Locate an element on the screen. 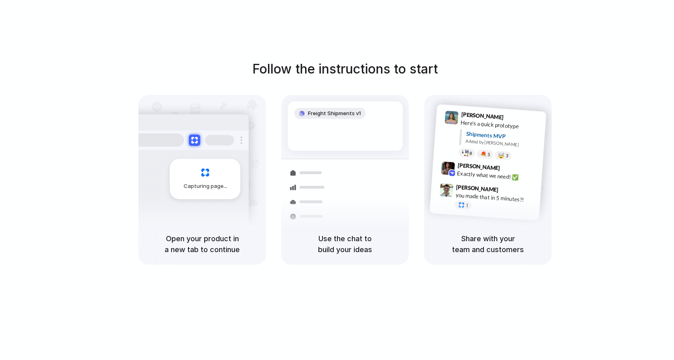 The width and height of the screenshot is (674, 360). div: you made that in 5 minutes?! is located at coordinates (496, 197).